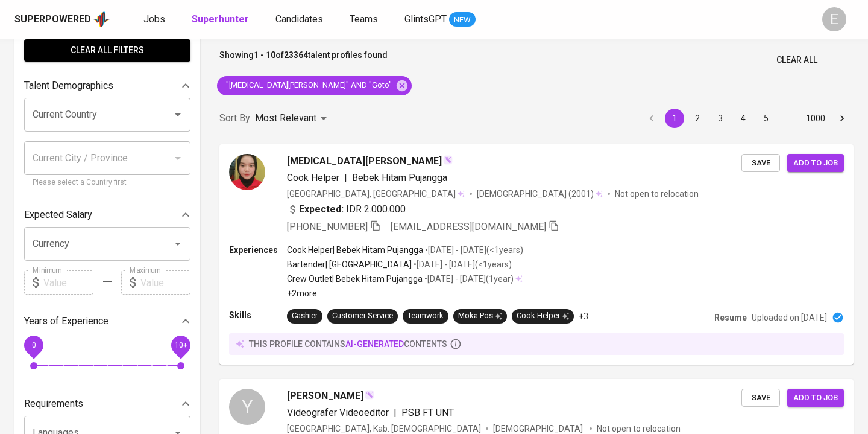 The image size is (868, 434). Describe the element at coordinates (657, 194) in the screenshot. I see `p: Not open to relocation` at that location.